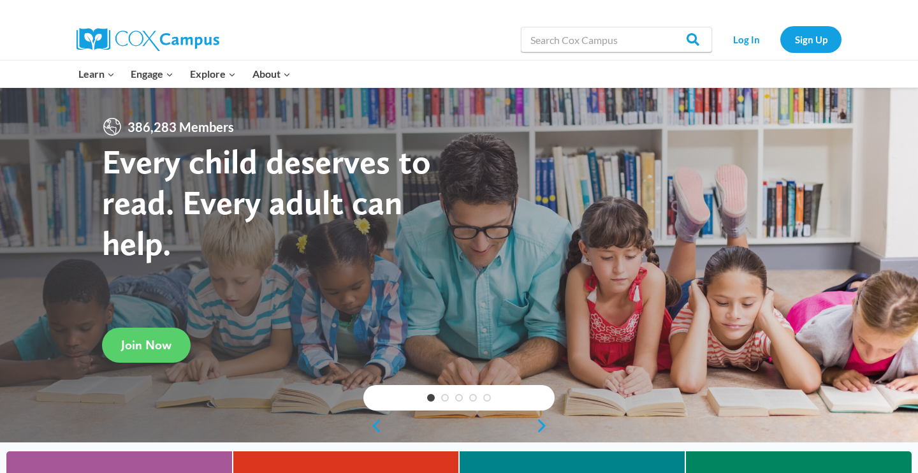  I want to click on a: previous, so click(373, 426).